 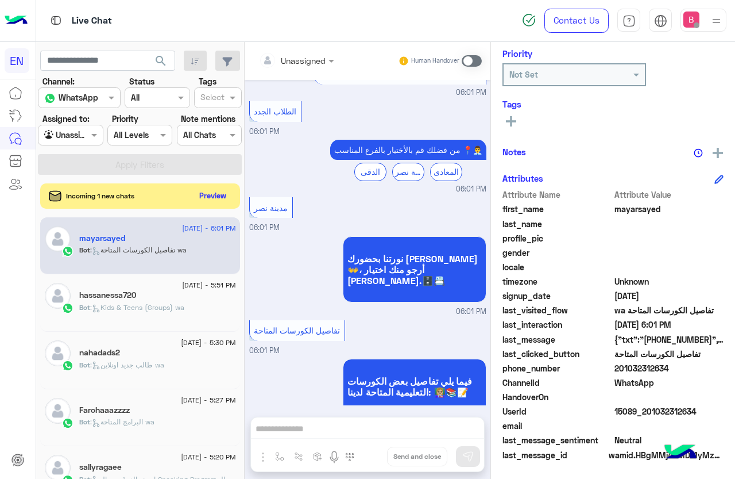 I want to click on img: notes, so click(x=699, y=153).